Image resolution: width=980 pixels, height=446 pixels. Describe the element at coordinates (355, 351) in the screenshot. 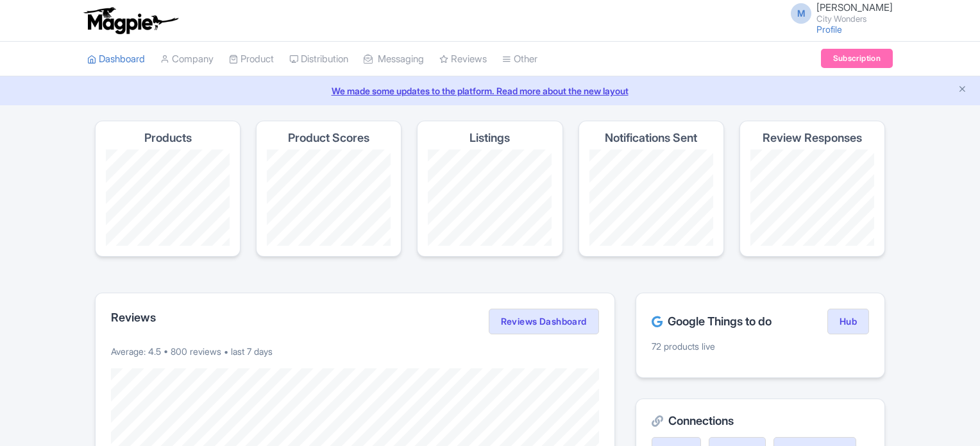

I see `p: Average: 4.5 • 800 reviews • last 7 days` at that location.